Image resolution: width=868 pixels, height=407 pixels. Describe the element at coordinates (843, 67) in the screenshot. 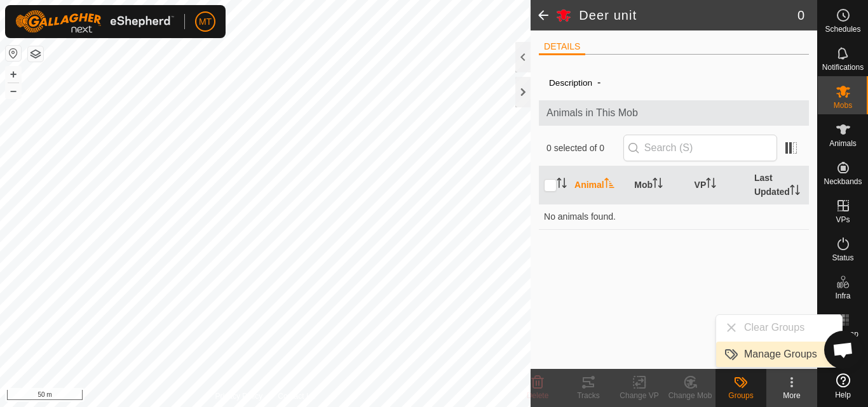

I see `span: Notifications` at that location.